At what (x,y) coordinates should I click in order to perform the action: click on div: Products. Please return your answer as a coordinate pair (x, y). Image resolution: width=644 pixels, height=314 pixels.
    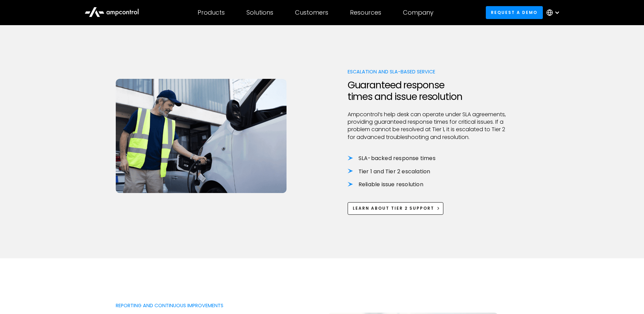
    Looking at the image, I should click on (211, 13).